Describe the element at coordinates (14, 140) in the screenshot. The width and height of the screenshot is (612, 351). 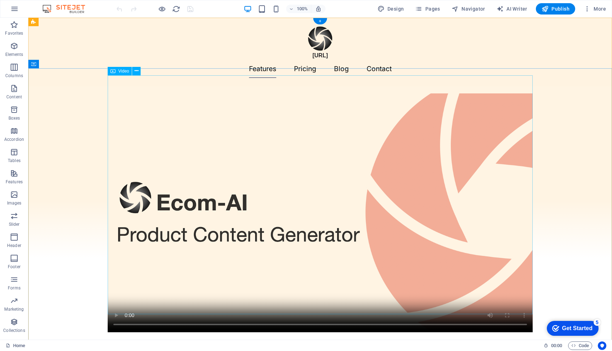
I see `p: Accordion` at that location.